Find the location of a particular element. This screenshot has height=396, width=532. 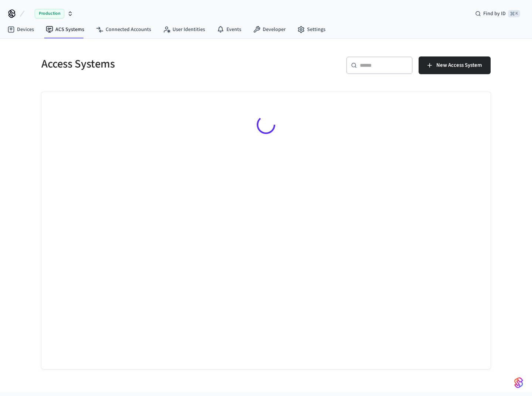

a: Developer is located at coordinates (269, 29).